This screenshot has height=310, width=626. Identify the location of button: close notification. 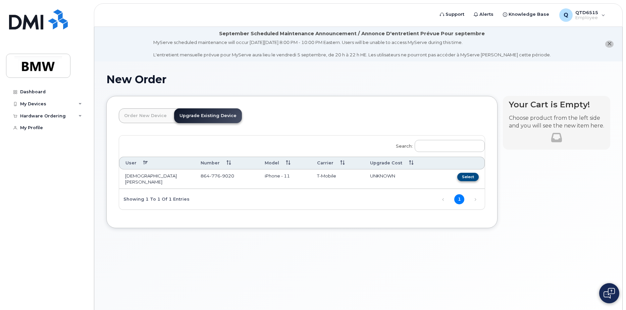
(609, 44).